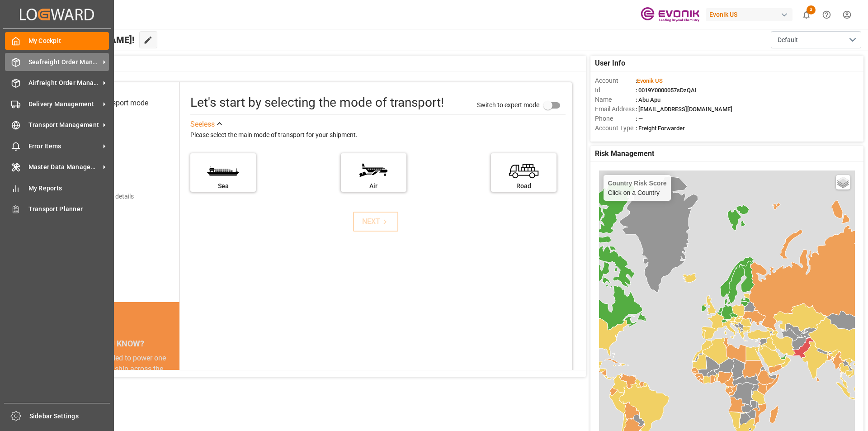  Describe the element at coordinates (64, 83) in the screenshot. I see `span: Airfreight Order Management` at that location.